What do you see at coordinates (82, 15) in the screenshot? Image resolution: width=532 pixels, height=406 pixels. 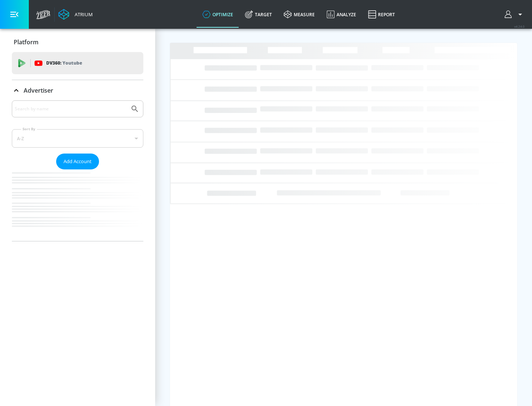 I see `div: Atrium` at bounding box center [82, 15].